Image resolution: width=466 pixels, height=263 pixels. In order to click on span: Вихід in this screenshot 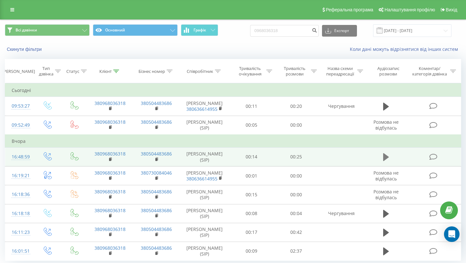, I will do `click(452, 10)`.